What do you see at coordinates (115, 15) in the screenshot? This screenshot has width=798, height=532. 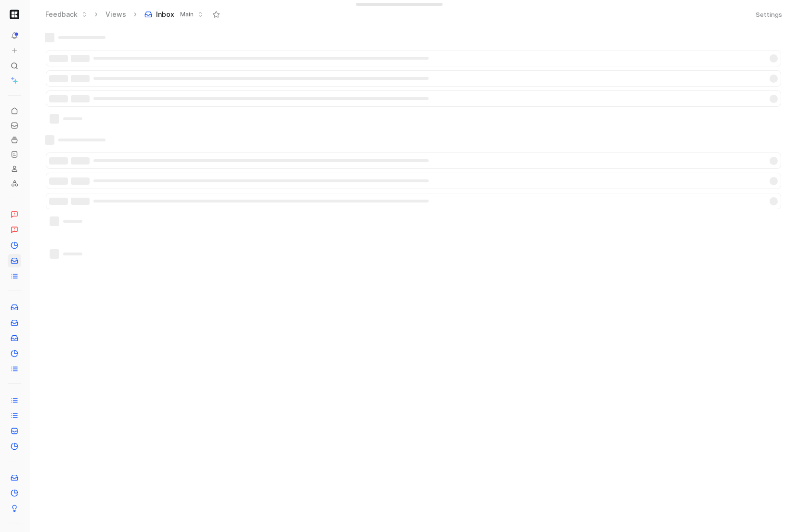 I see `button: Views` at bounding box center [115, 15].